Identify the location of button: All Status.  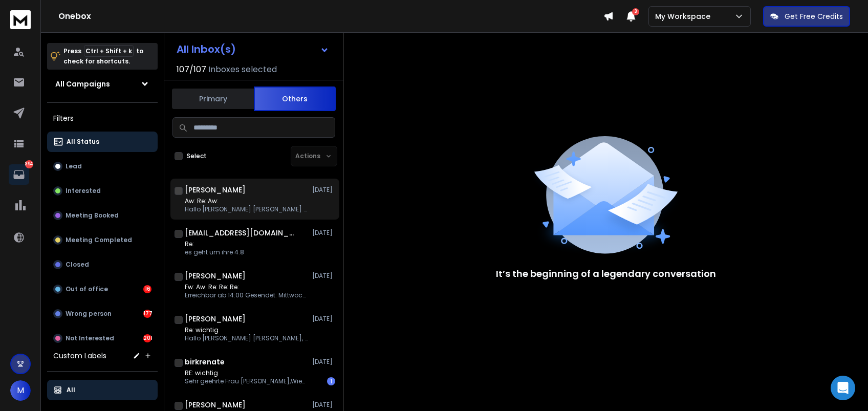
(102, 141).